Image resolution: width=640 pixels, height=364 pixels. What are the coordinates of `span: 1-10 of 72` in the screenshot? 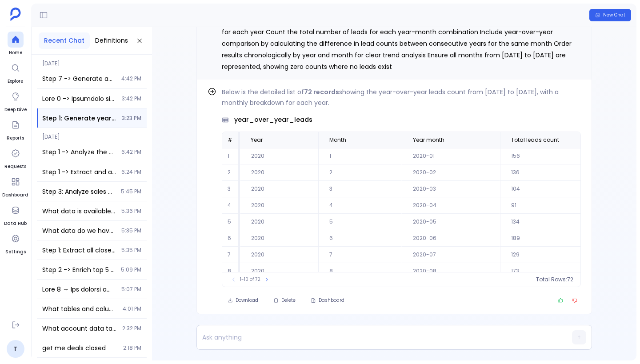 It's located at (250, 279).